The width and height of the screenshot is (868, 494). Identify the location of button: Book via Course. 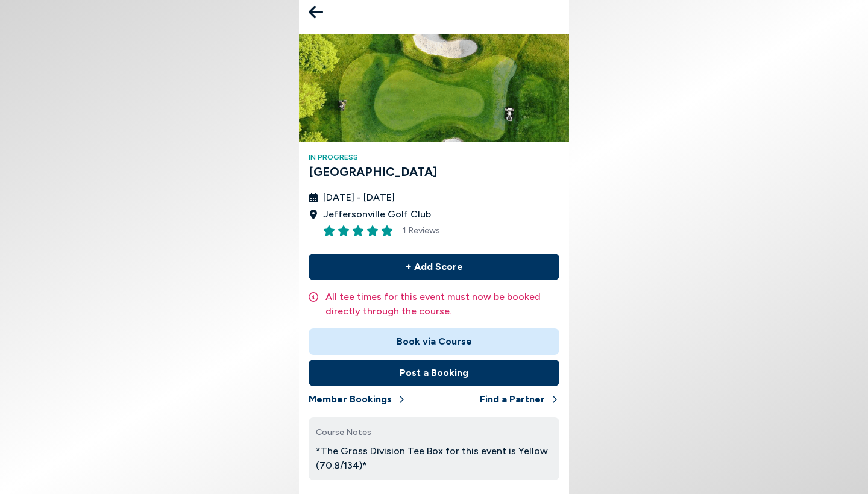
(434, 341).